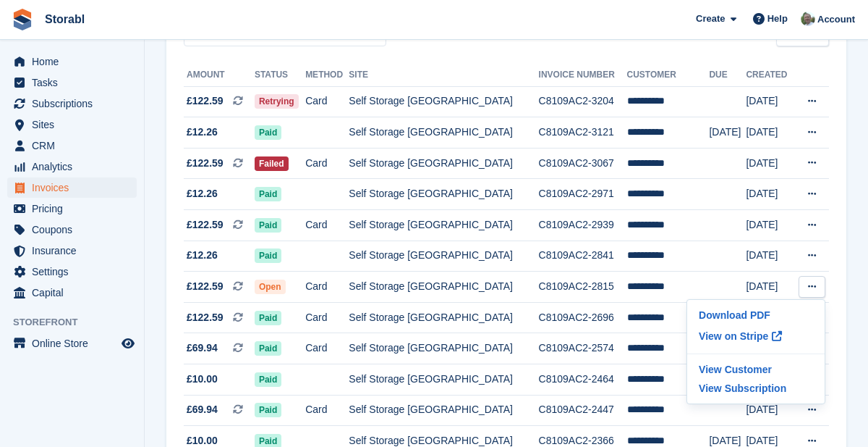 The width and height of the screenshot is (868, 447). Describe the element at coordinates (770, 76) in the screenshot. I see `th: Created` at that location.